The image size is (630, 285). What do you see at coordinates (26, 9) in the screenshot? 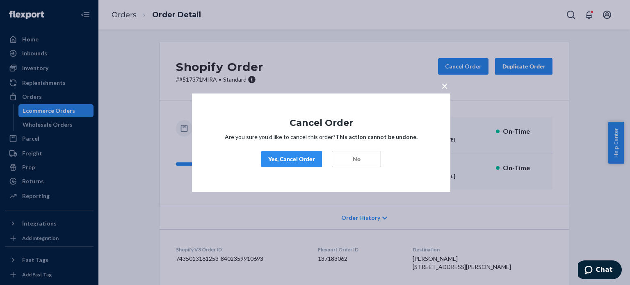
I see `span: Chat` at bounding box center [26, 9].